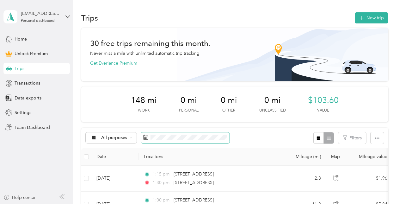  Describe the element at coordinates (28, 98) in the screenshot. I see `span: Data exports` at that location.